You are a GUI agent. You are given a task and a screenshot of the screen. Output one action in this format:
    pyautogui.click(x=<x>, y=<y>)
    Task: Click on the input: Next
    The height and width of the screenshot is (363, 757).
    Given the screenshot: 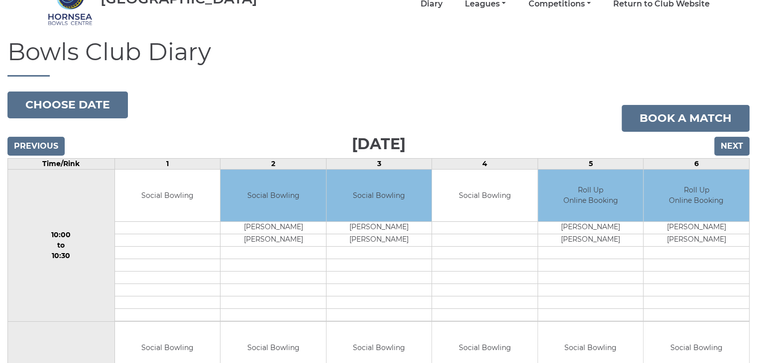 What is the action you would take?
    pyautogui.click(x=732, y=146)
    